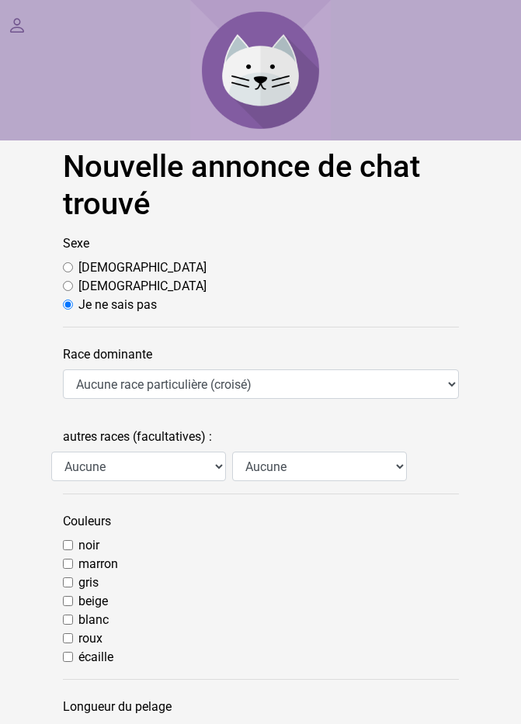  What do you see at coordinates (261, 244) in the screenshot?
I see `label: Sexe` at bounding box center [261, 244].